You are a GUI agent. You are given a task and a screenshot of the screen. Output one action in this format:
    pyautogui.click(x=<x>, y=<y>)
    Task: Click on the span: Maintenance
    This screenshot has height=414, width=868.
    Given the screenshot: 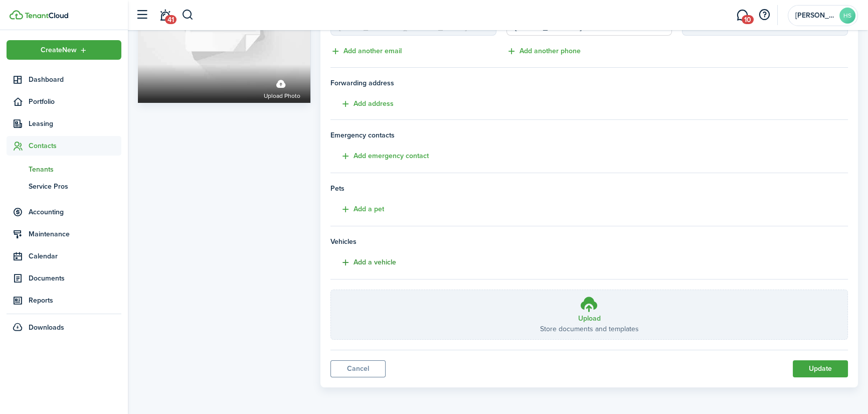 What is the action you would take?
    pyautogui.click(x=75, y=234)
    